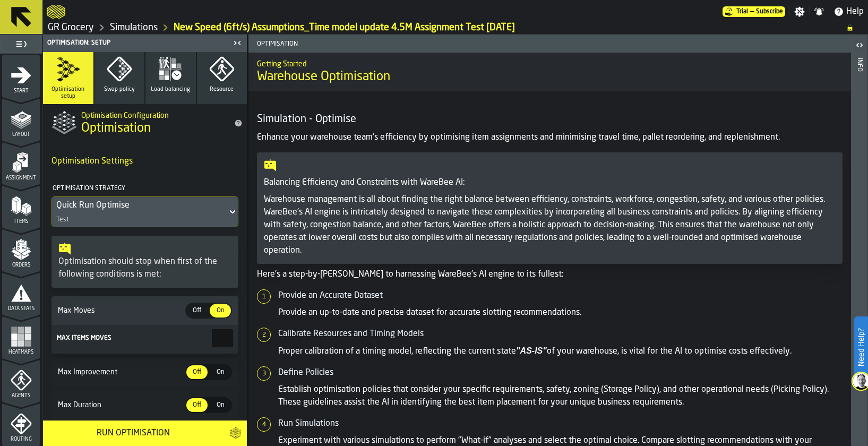 Image resolution: width=868 pixels, height=446 pixels. What do you see at coordinates (120, 89) in the screenshot?
I see `span: Swap policy` at bounding box center [120, 89].